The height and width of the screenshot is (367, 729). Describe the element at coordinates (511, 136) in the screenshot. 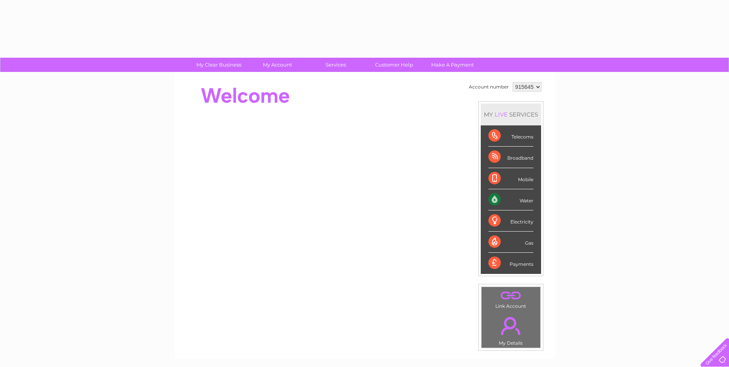

I see `div: Telecoms` at that location.